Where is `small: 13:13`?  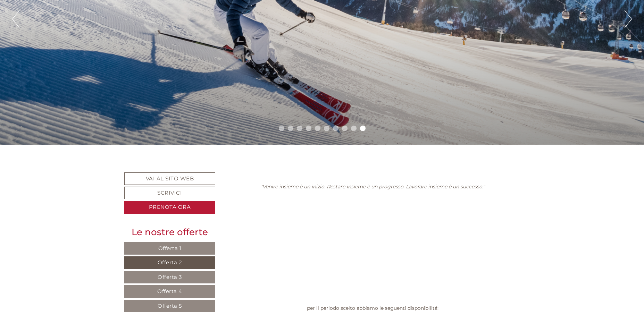 small: 13:13 is located at coordinates (63, 36).